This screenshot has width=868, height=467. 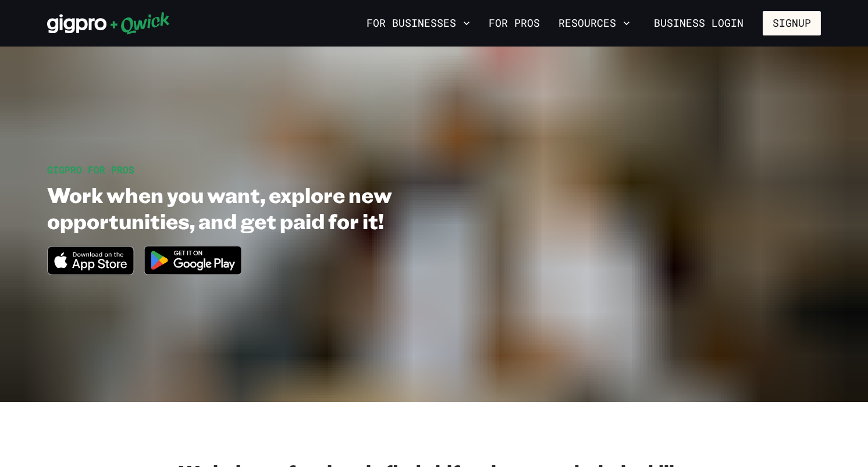 What do you see at coordinates (193, 260) in the screenshot?
I see `img: Get it on Google Play` at bounding box center [193, 260].